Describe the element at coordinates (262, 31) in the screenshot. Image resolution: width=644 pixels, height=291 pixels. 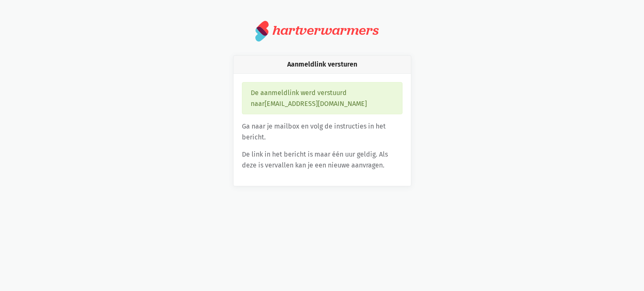
I see `img: logo.svg` at that location.